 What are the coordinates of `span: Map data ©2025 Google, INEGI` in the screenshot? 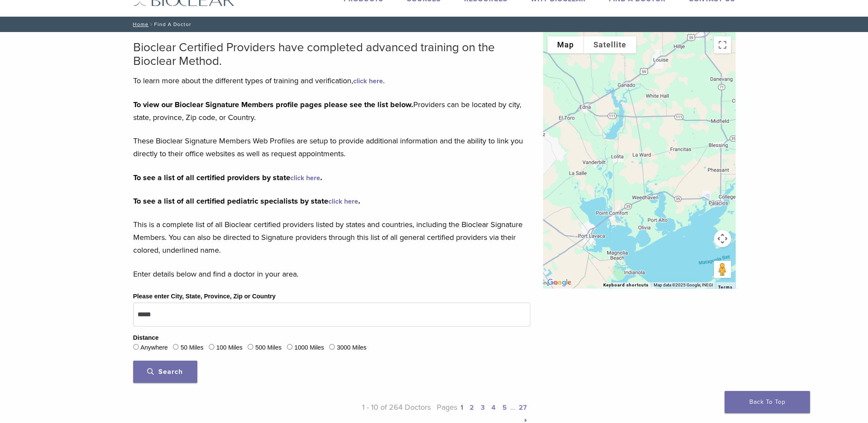 It's located at (683, 285).